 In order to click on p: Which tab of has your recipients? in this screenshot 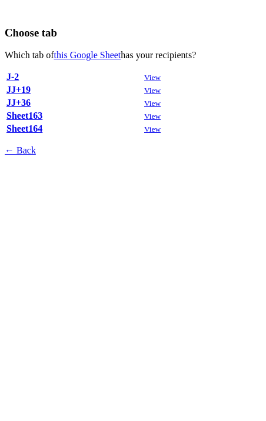, I will do `click(133, 55)`.